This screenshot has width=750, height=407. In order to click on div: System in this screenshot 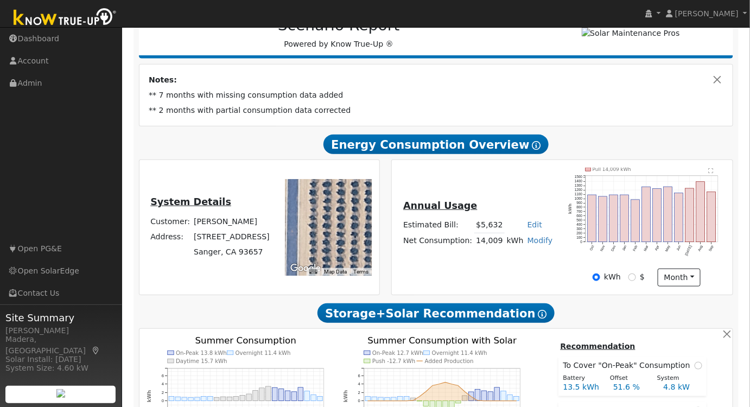, I will do `click(675, 378)`.